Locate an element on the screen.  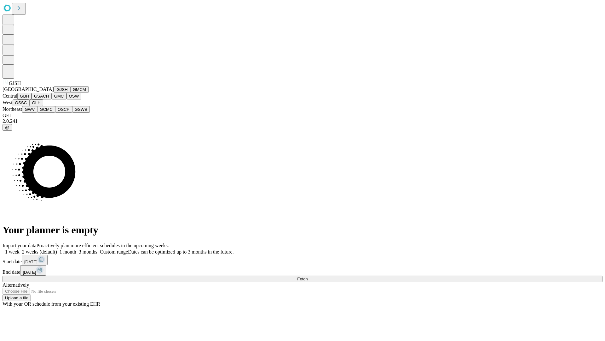
div: GEI is located at coordinates (303, 115).